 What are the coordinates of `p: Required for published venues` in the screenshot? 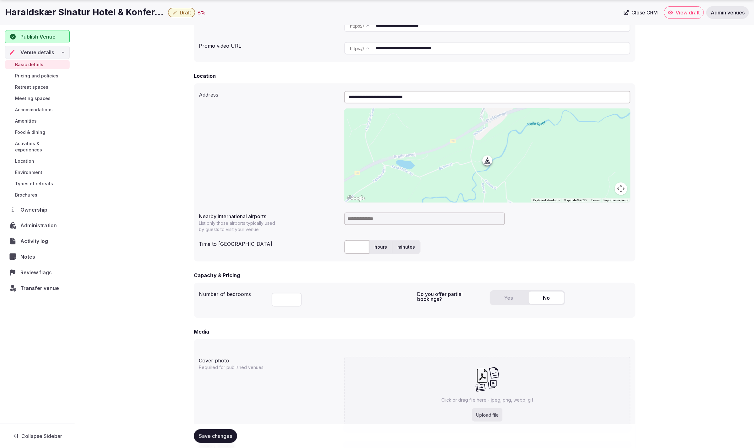 It's located at (239, 367).